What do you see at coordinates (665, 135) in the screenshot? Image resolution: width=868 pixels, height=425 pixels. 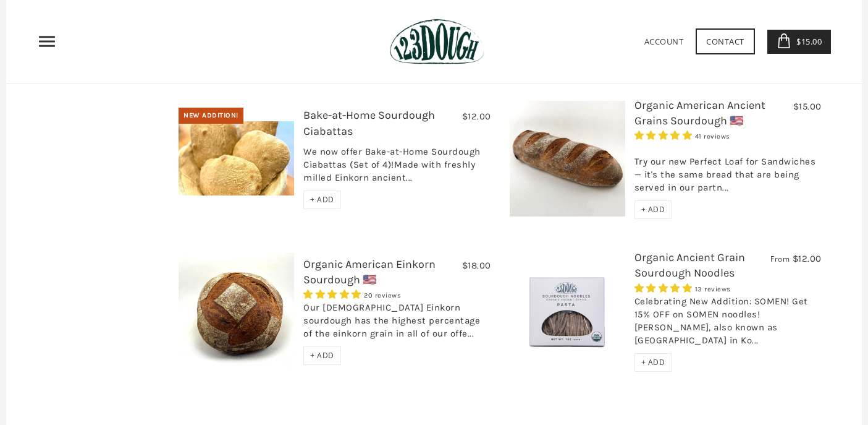 I see `span: 4.93 stars` at bounding box center [665, 135].